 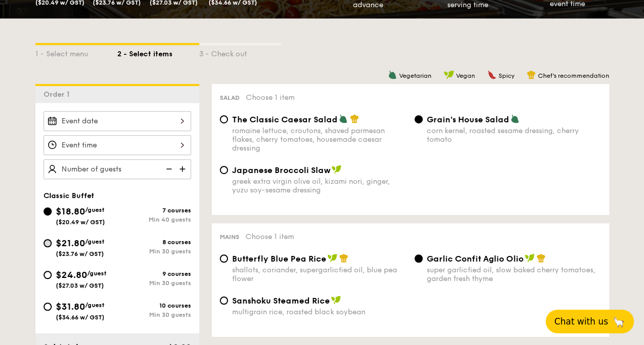 What do you see at coordinates (229, 97) in the screenshot?
I see `span: Salad` at bounding box center [229, 97].